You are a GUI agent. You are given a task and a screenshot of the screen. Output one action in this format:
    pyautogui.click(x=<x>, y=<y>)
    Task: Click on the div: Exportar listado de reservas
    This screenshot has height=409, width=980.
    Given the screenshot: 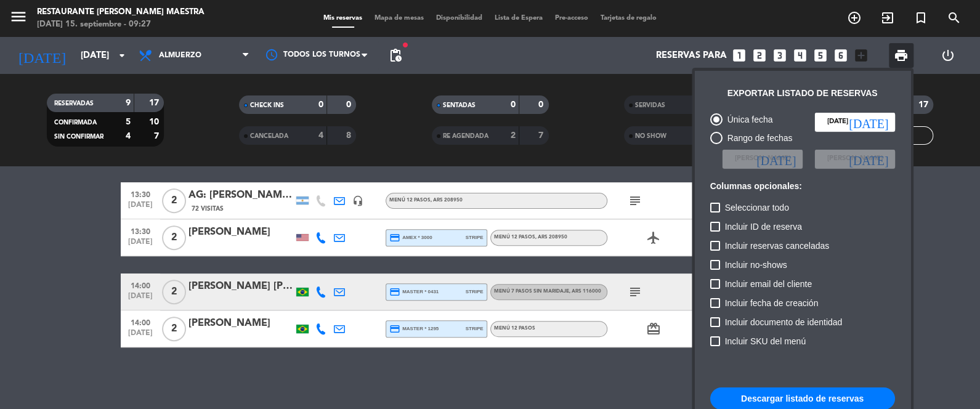 What is the action you would take?
    pyautogui.click(x=802, y=93)
    